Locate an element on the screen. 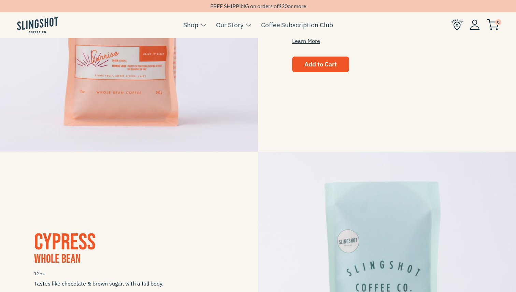  a: Learn More is located at coordinates (306, 41).